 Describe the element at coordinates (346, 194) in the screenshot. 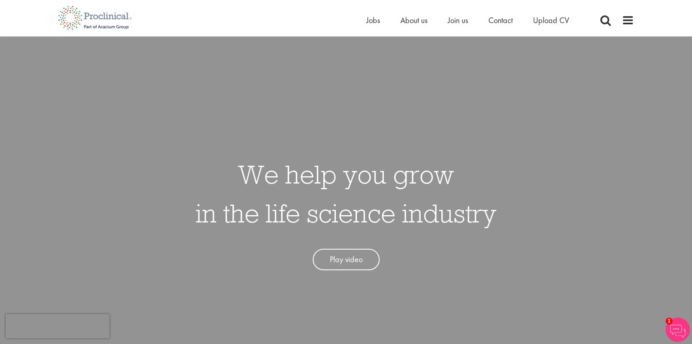

I see `h1: We help you grow in the life science industry` at that location.